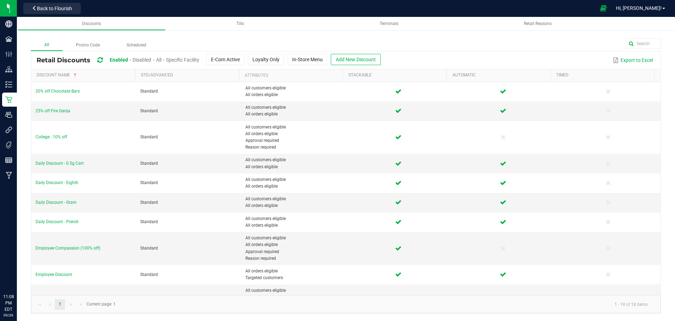  What do you see at coordinates (91, 24) in the screenshot?
I see `span: Discounts` at bounding box center [91, 24].